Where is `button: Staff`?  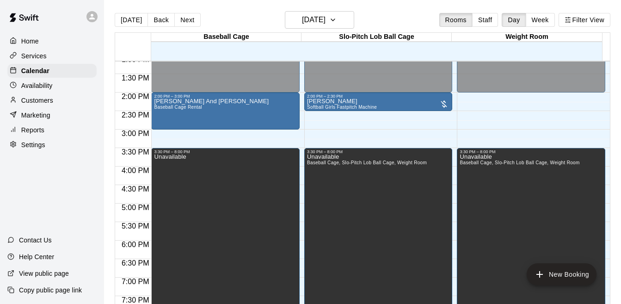 button: Staff is located at coordinates (485, 20).